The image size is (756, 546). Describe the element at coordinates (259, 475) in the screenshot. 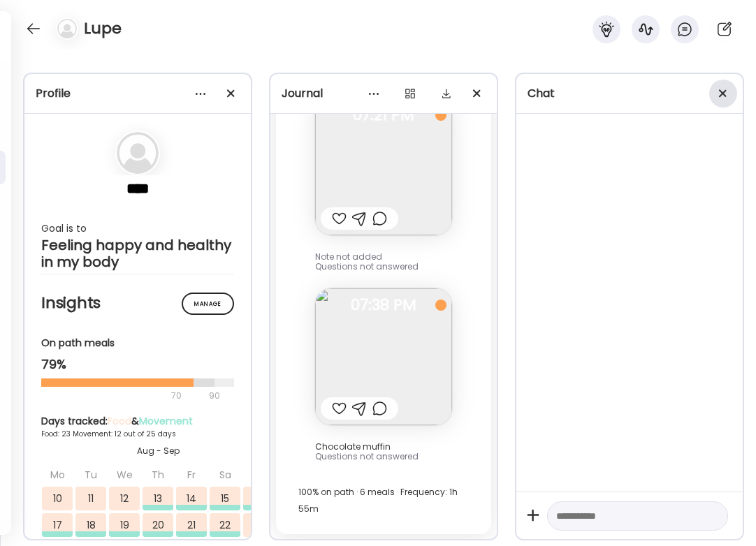

I see `div: Su` at that location.